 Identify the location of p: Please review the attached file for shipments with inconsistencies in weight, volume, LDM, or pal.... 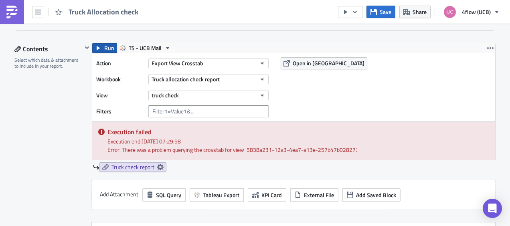
(193, 18).